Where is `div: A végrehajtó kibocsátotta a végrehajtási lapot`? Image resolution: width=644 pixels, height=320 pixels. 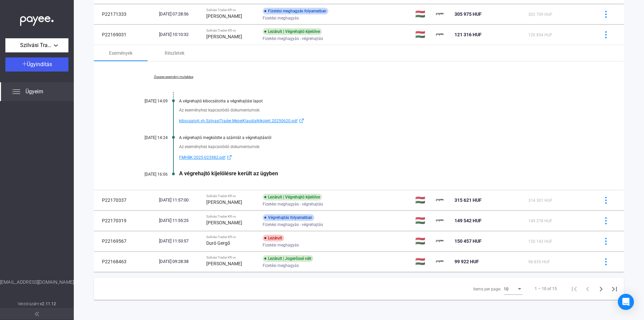 div: A végrehajtó kibocsátotta a végrehajtási lapot is located at coordinates (385, 101).